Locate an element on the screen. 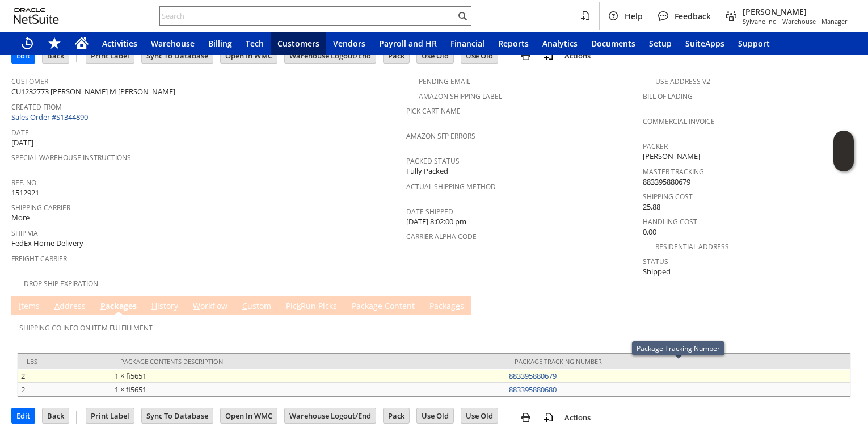 This screenshot has width=868, height=431. a: History is located at coordinates (164, 307).